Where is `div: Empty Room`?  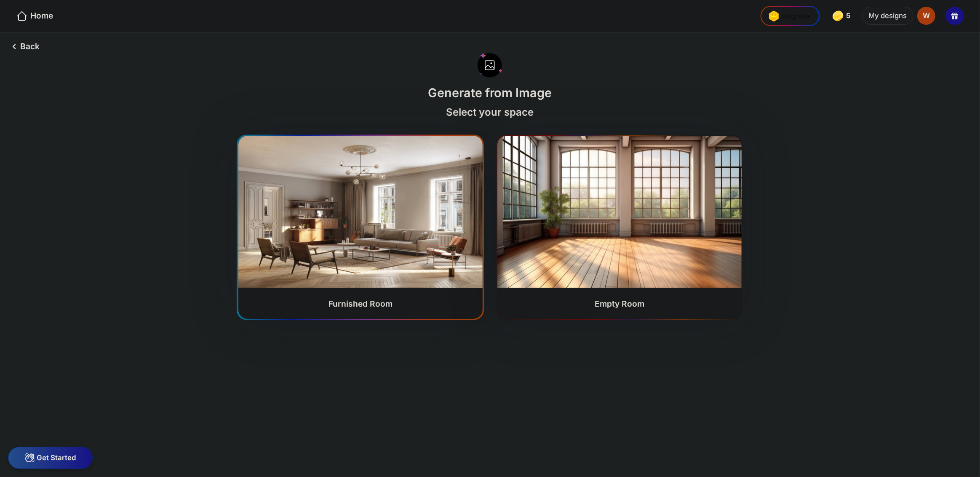
div: Empty Room is located at coordinates (619, 304).